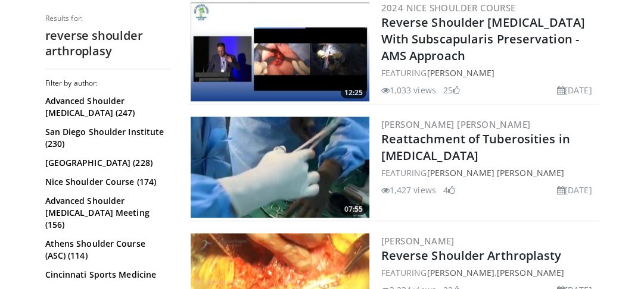 This screenshot has width=644, height=289. I want to click on div: FEATURING ,, so click(489, 272).